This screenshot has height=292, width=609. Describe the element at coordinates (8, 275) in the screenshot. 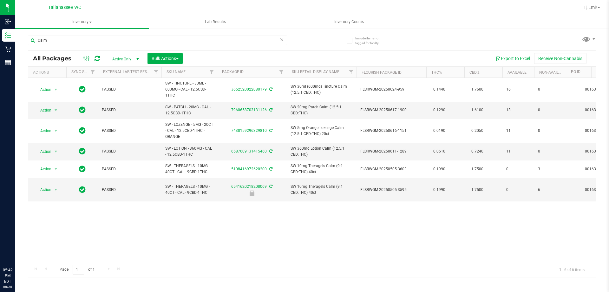

I see `p: 05:42 PM EDT` at that location.